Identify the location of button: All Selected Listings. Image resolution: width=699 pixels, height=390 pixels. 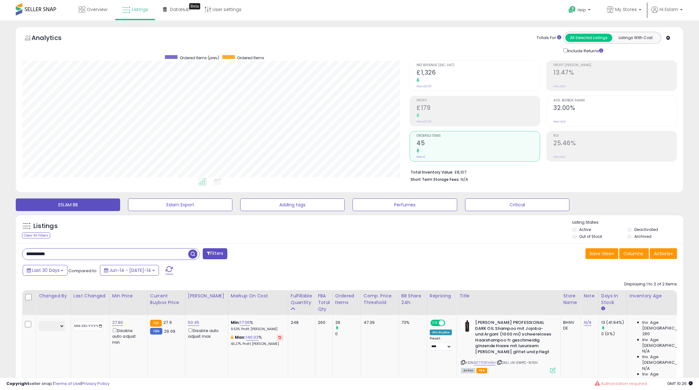
(589, 38).